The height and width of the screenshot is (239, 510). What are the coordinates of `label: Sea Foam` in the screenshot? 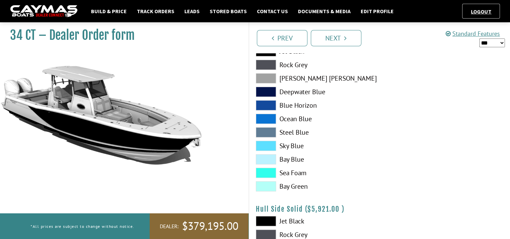 It's located at (314, 173).